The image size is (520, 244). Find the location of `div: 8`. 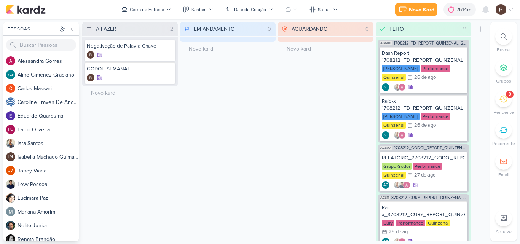

div: 8 is located at coordinates (510, 94).